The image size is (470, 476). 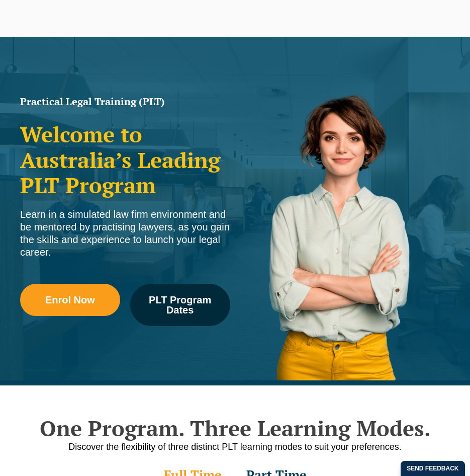 I want to click on a: PLT Program Dates, so click(x=180, y=305).